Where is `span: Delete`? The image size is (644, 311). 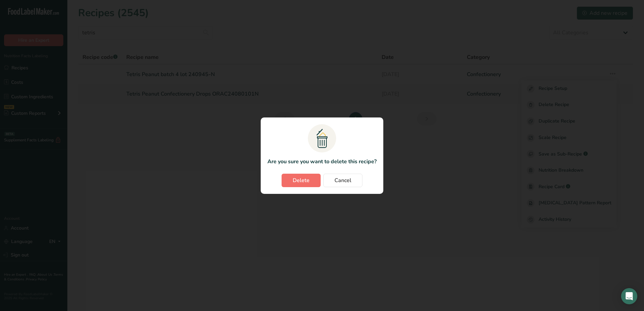
span: Delete is located at coordinates (301, 180).